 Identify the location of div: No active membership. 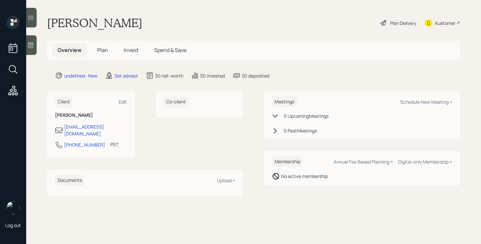
(304, 176).